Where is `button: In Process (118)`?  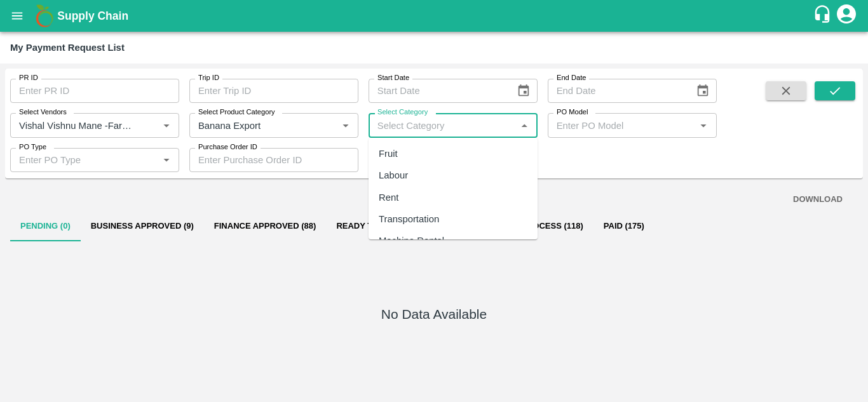
button: In Process (118) is located at coordinates (547, 226).